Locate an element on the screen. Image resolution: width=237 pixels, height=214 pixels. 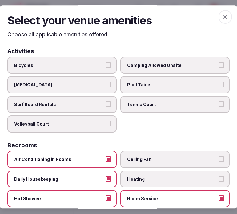
span: Hot Showers is located at coordinates (59, 198).